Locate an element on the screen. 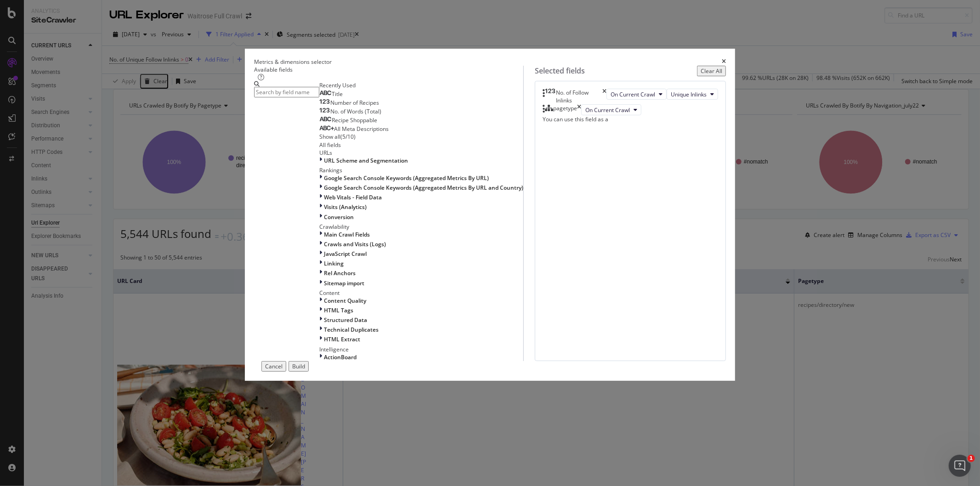 The image size is (980, 486). button: Build is located at coordinates (299, 366).